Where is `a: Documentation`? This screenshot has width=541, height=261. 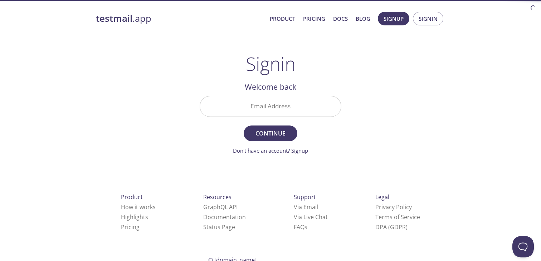
a: Documentation is located at coordinates (225, 217).